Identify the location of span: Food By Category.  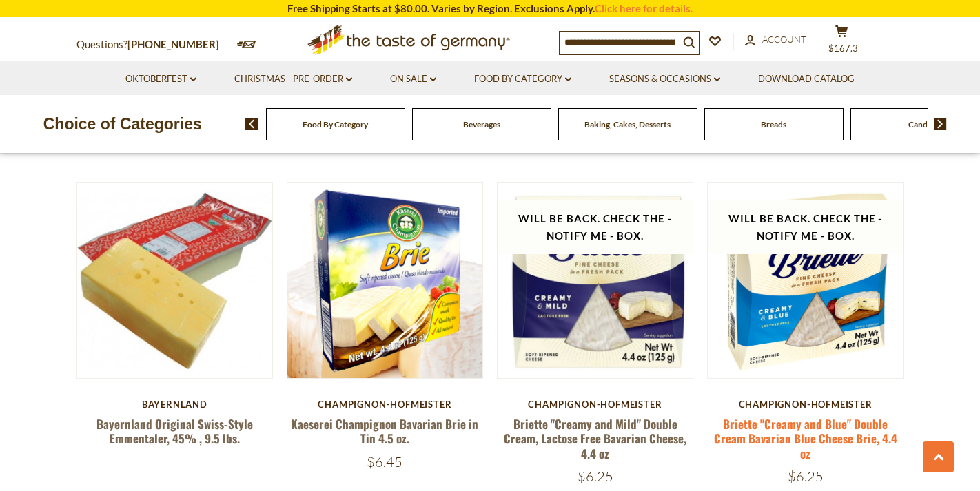
(335, 124).